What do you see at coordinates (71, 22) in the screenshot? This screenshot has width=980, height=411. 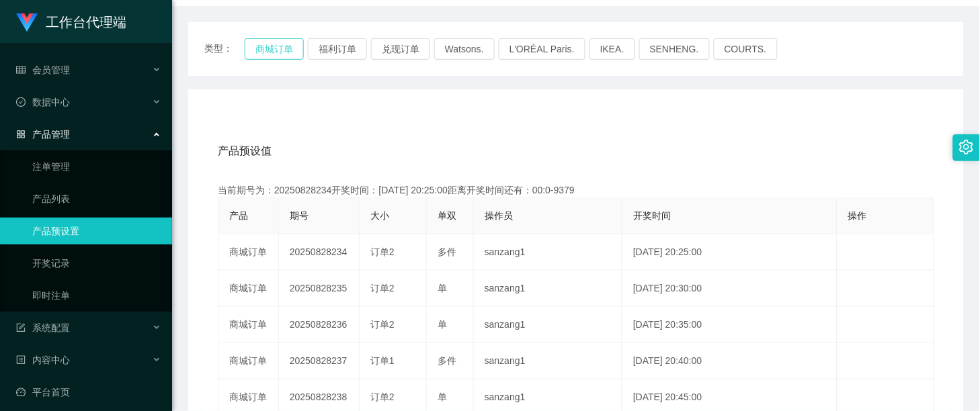 I see `a: 工作台代理端` at bounding box center [71, 22].